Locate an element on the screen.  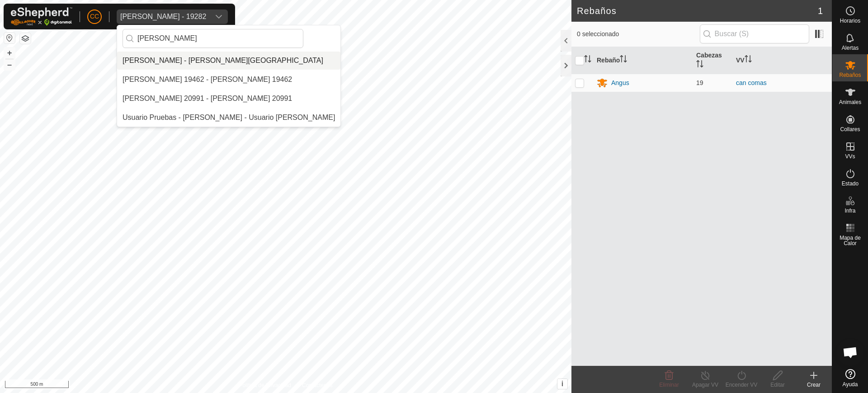
span: 1 is located at coordinates (820, 11).